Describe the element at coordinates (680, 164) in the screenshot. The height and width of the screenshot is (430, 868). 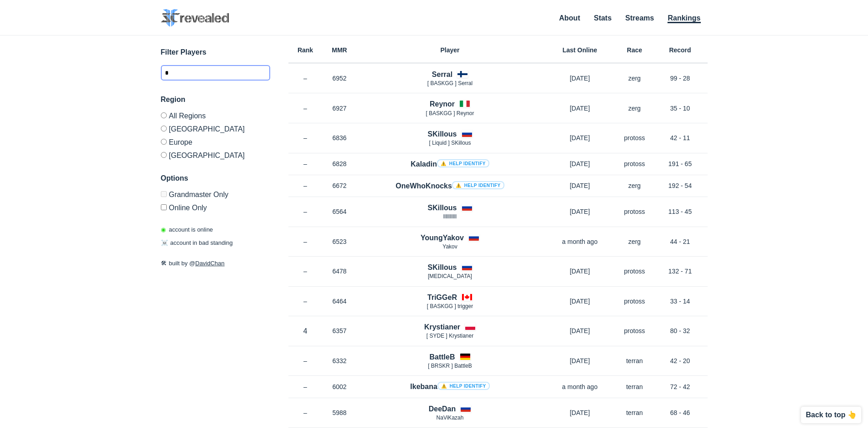
I see `p: 191 - 65` at that location.